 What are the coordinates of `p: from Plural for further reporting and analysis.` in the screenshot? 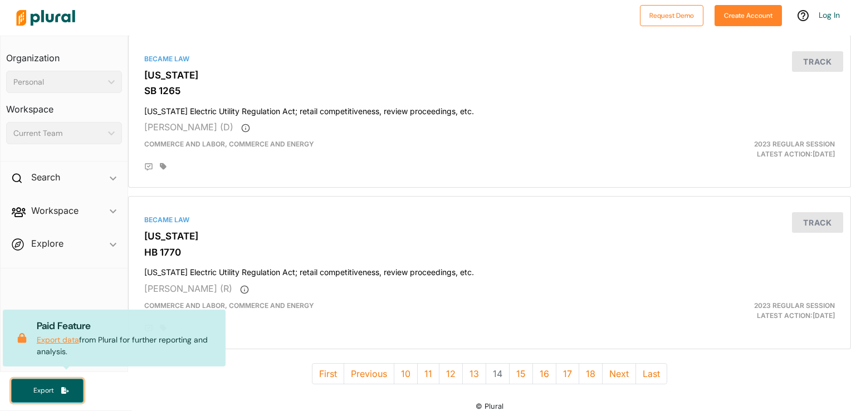 It's located at (126, 338).